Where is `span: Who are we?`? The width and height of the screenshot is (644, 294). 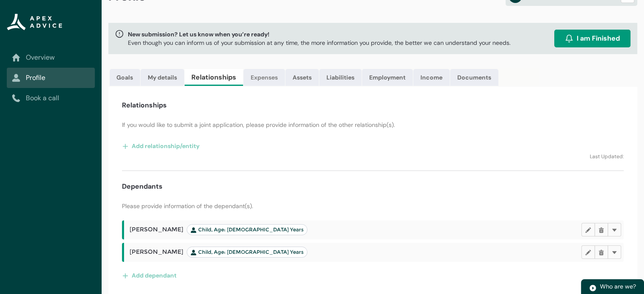 span: Who are we? is located at coordinates (618, 287).